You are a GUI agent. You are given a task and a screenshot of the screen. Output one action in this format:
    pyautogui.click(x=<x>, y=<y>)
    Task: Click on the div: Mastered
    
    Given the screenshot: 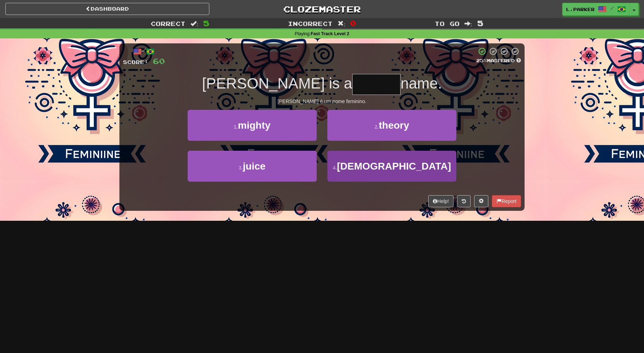 What is the action you would take?
    pyautogui.click(x=499, y=61)
    